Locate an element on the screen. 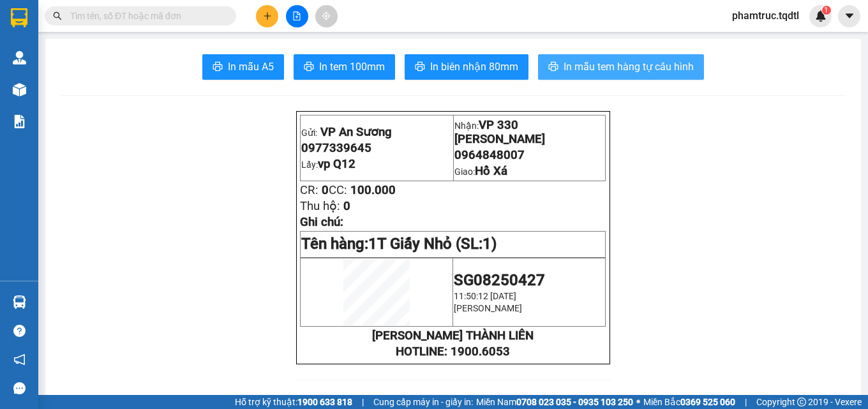 The image size is (868, 409). strong: 1900 633 818 is located at coordinates (325, 402).